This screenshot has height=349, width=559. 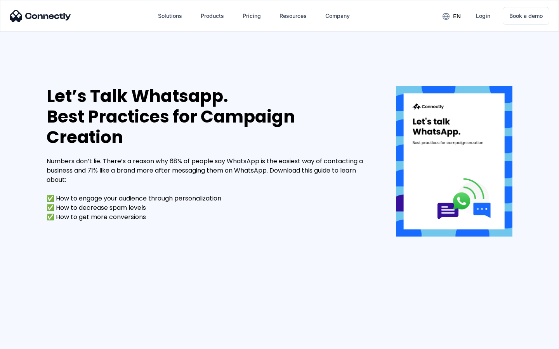 What do you see at coordinates (27, 341) in the screenshot?
I see `aside: Language selected: English` at bounding box center [27, 341].